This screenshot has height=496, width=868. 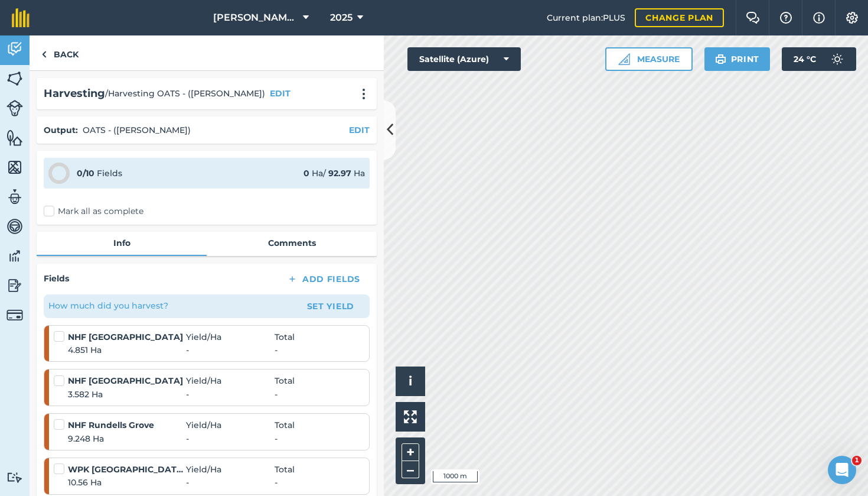 I want to click on div: Fields, so click(x=99, y=173).